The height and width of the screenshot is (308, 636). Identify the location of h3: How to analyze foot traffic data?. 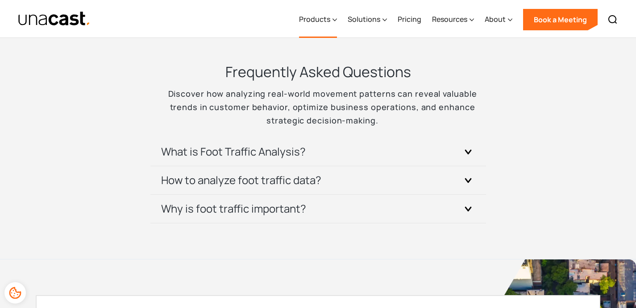
(241, 180).